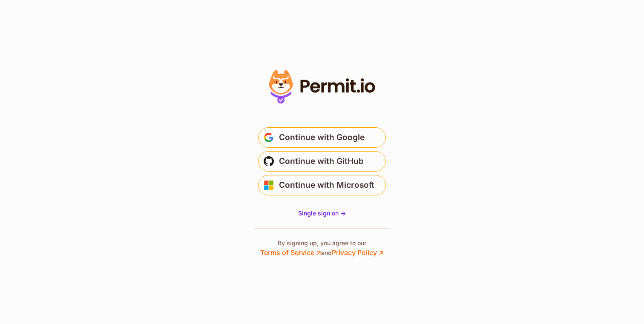 The height and width of the screenshot is (324, 644). What do you see at coordinates (290, 253) in the screenshot?
I see `a: Terms of Service ↗` at bounding box center [290, 253].